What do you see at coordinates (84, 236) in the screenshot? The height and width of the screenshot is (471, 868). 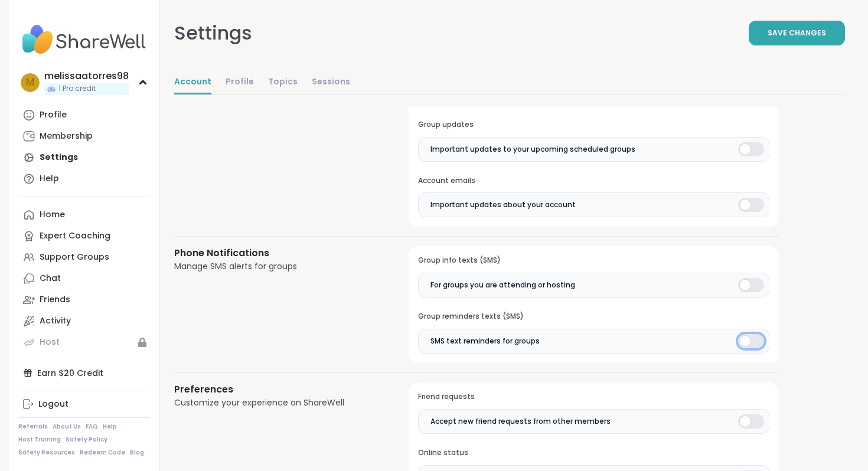 I see `a: Expert Coaching` at bounding box center [84, 236].